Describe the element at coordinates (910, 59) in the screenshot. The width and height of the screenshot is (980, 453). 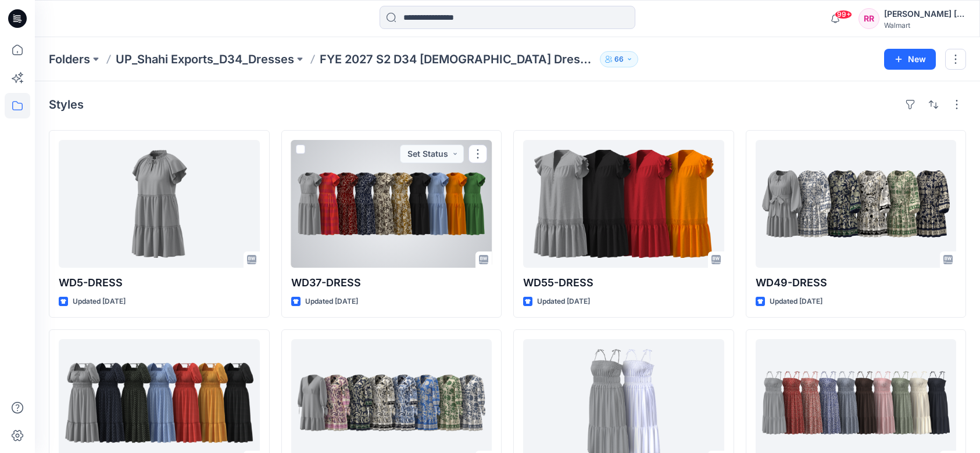
I see `button: New` at that location.